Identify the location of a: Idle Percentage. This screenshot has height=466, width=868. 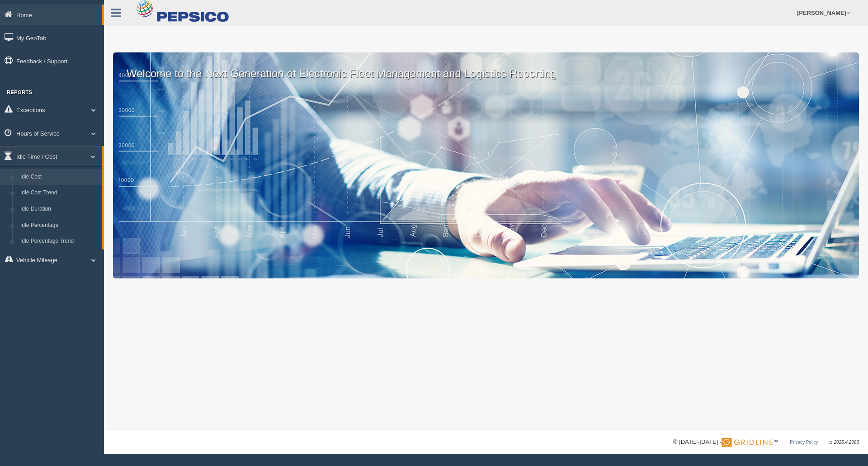
(59, 226).